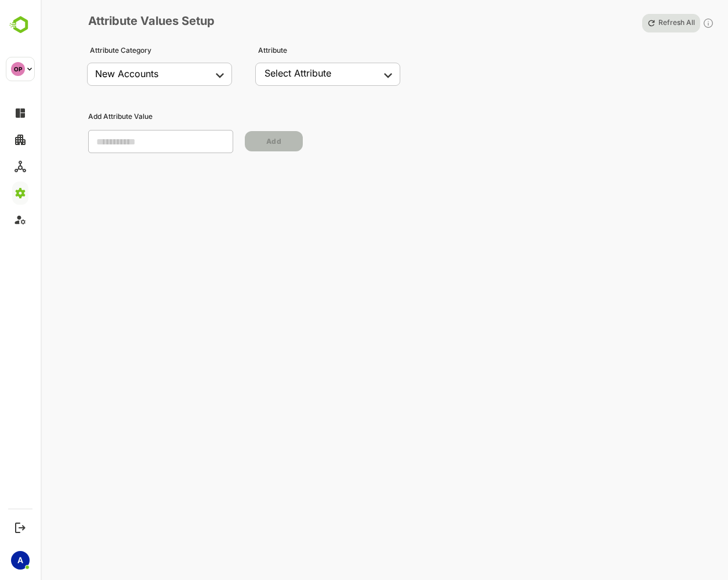 This screenshot has height=580, width=728. What do you see at coordinates (20, 560) in the screenshot?
I see `div: A` at bounding box center [20, 560].